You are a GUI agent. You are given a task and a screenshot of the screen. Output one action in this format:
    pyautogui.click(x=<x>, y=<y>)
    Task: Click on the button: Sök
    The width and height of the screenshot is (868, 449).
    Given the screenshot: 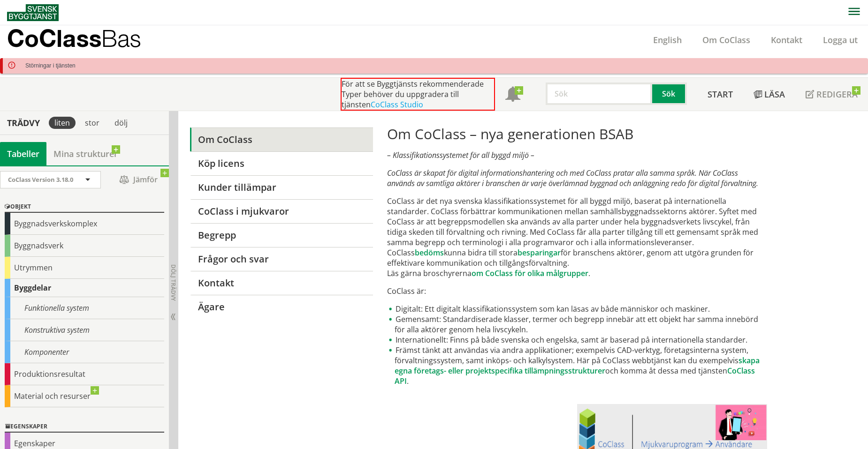 What is the action you would take?
    pyautogui.click(x=669, y=94)
    